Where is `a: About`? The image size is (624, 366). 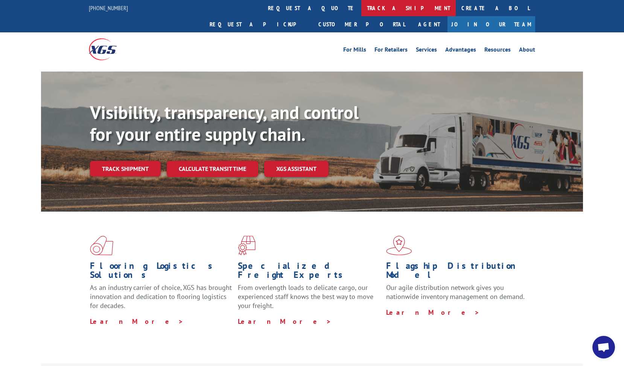 a: About is located at coordinates (527, 51).